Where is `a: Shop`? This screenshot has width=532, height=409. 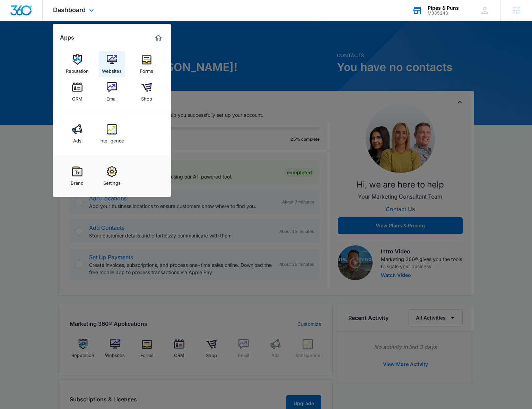 a: Shop is located at coordinates (147, 92).